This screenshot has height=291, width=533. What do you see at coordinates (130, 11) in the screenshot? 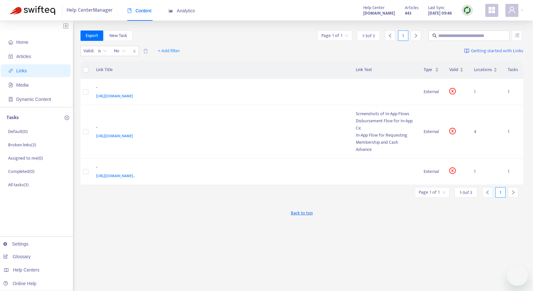
I see `span: book` at bounding box center [130, 11].